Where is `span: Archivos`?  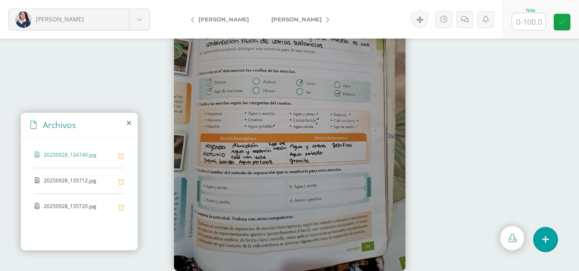
span: Archivos is located at coordinates (59, 125).